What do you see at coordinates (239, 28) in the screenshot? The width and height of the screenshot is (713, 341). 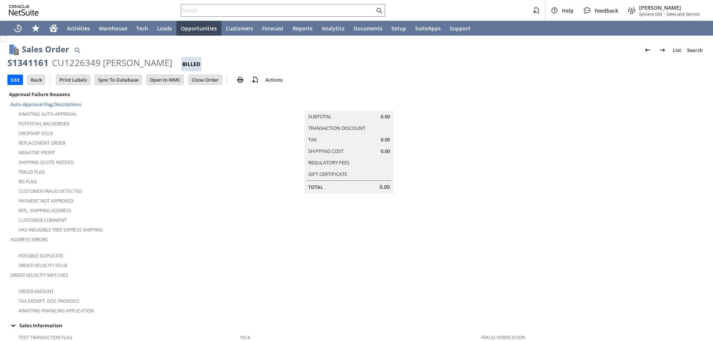 I see `a: Customers` at bounding box center [239, 28].